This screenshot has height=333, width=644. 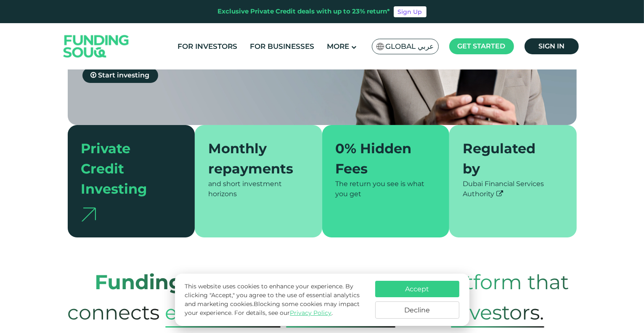 I want to click on strong: Funding Souq, so click(x=169, y=282).